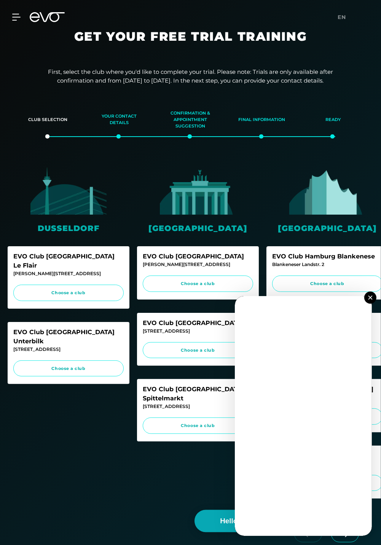 This screenshot has width=381, height=545. Describe the element at coordinates (290, 520) in the screenshot. I see `font: Hello athlete! What would you like to do?` at that location.